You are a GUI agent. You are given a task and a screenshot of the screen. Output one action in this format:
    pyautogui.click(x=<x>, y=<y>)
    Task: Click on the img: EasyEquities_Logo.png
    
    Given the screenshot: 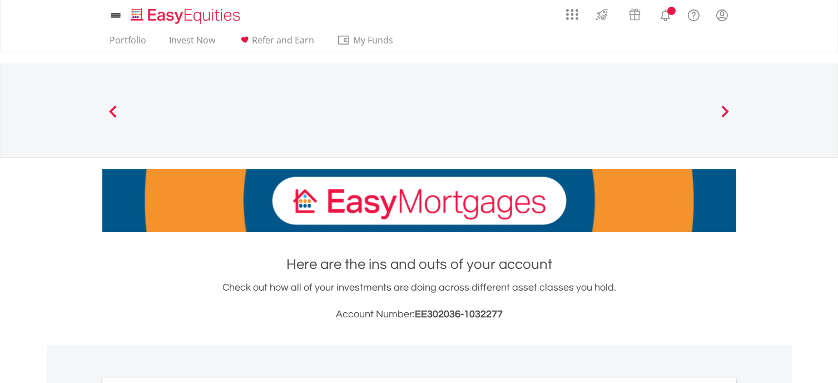 What is the action you would take?
    pyautogui.click(x=186, y=16)
    